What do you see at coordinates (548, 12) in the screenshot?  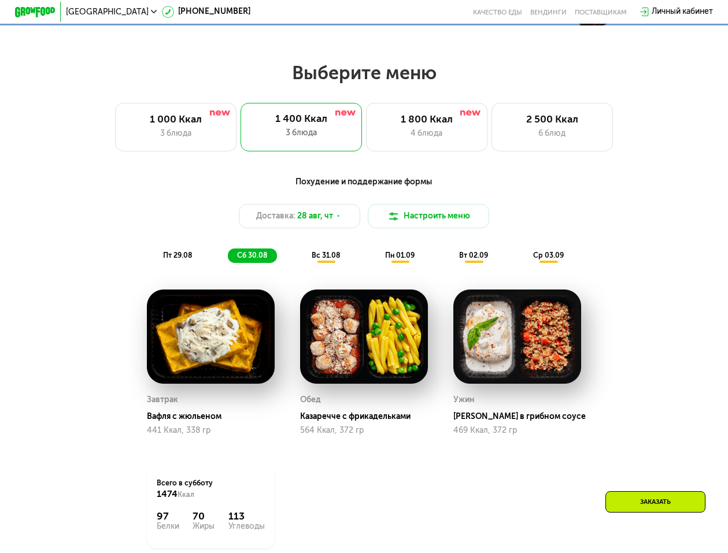 I see `a: Вендинги` at bounding box center [548, 12].